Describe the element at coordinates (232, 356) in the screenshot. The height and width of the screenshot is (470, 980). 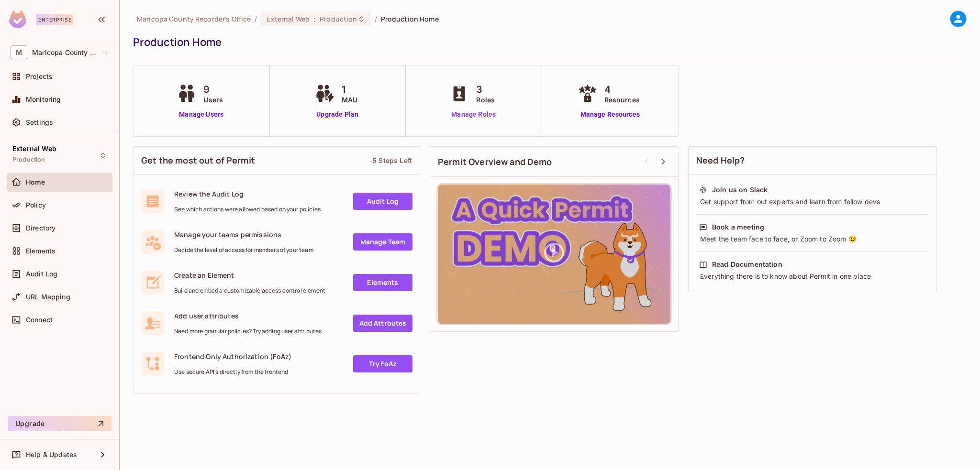
I see `span: Frontend Only Authorization (FoAz)` at that location.